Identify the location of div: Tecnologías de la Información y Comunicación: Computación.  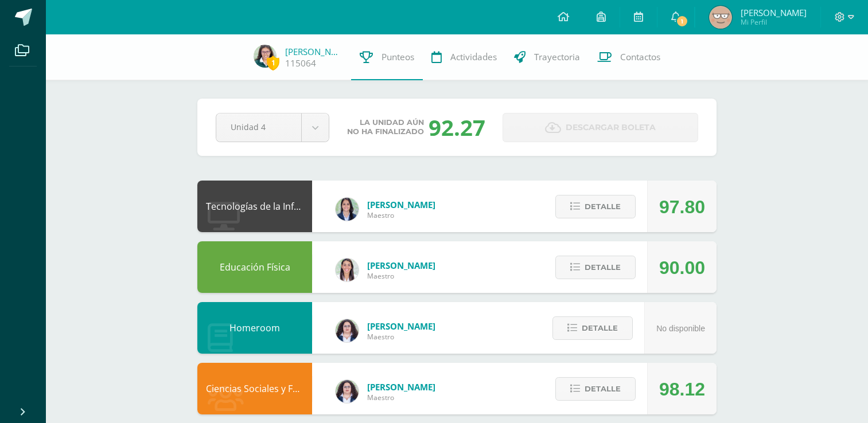
(255, 206).